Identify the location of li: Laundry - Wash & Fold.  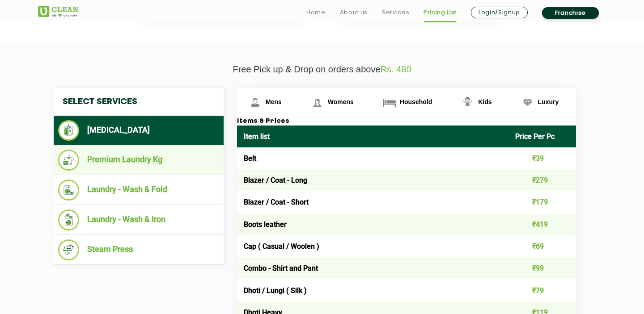
(139, 190).